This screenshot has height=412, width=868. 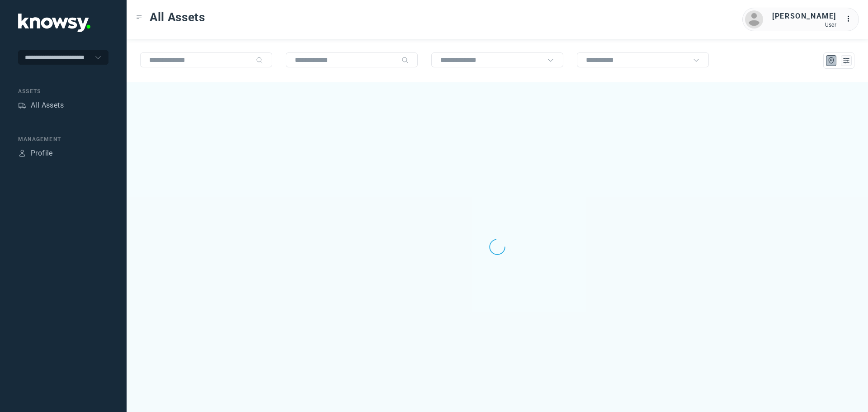 What do you see at coordinates (55, 23) in the screenshot?
I see `img: Application Logo` at bounding box center [55, 23].